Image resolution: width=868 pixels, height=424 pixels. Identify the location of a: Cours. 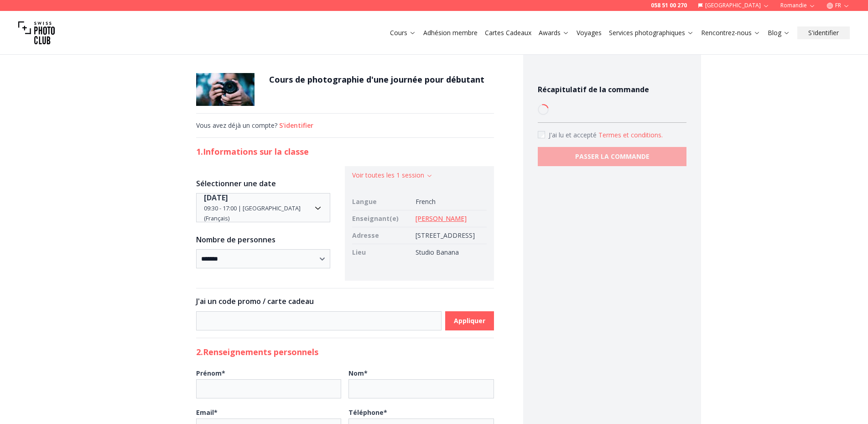
(403, 33).